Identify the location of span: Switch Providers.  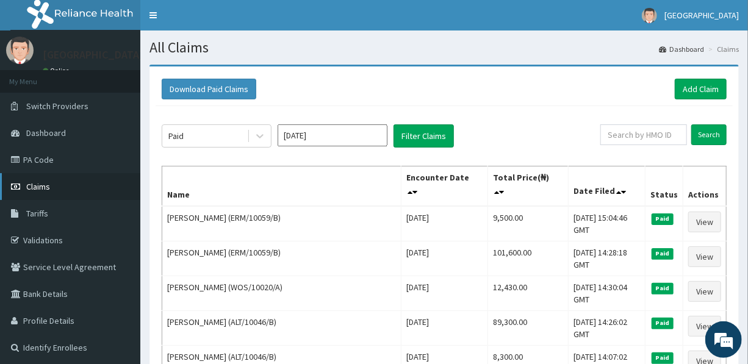
(57, 106).